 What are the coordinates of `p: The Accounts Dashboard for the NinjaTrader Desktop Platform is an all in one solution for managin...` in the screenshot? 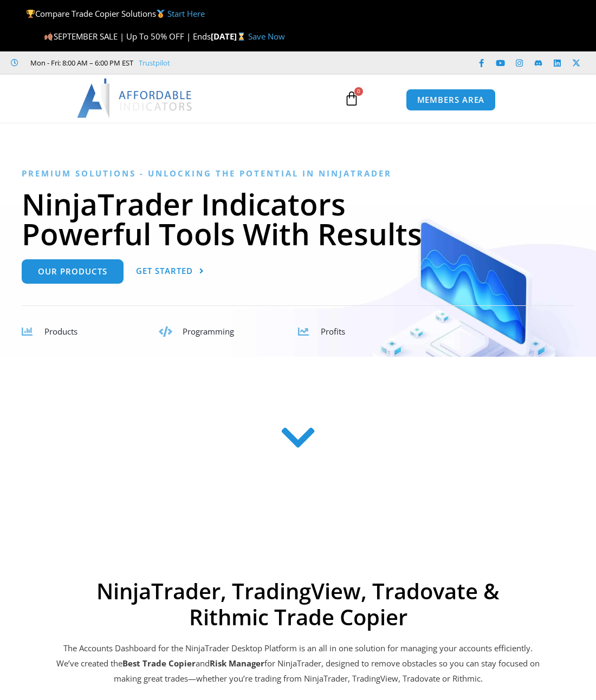 It's located at (298, 664).